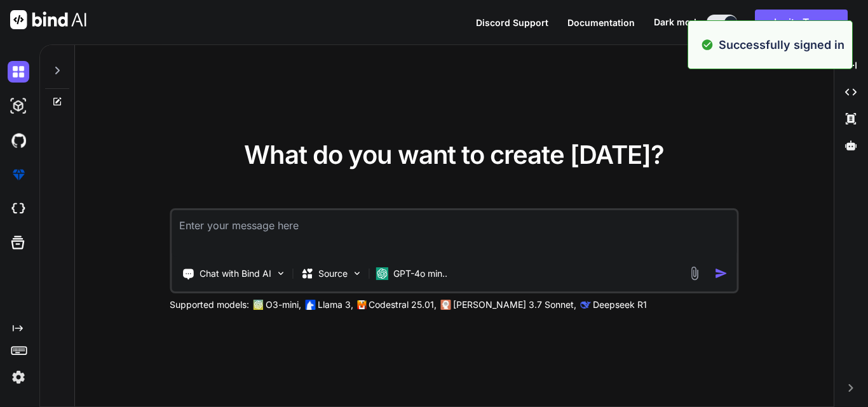 This screenshot has height=407, width=868. I want to click on img: settings, so click(19, 377).